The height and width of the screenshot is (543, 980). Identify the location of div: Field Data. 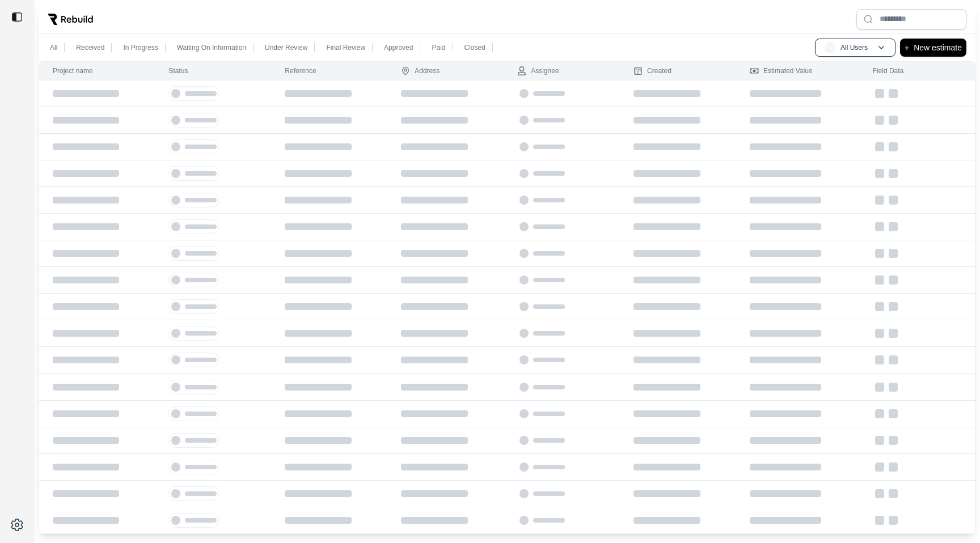
(888, 71).